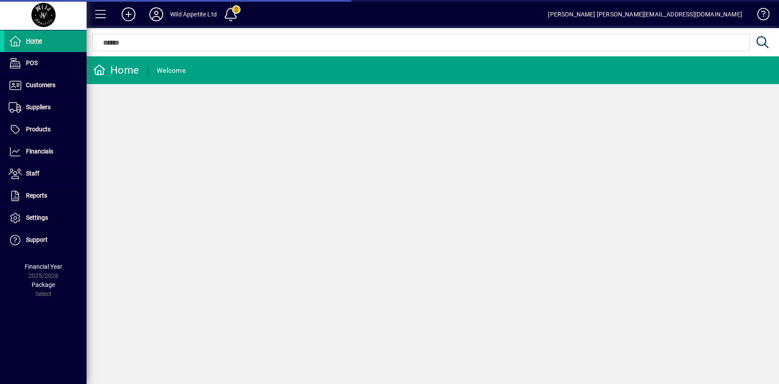 This screenshot has width=779, height=384. What do you see at coordinates (38, 107) in the screenshot?
I see `span: Suppliers` at bounding box center [38, 107].